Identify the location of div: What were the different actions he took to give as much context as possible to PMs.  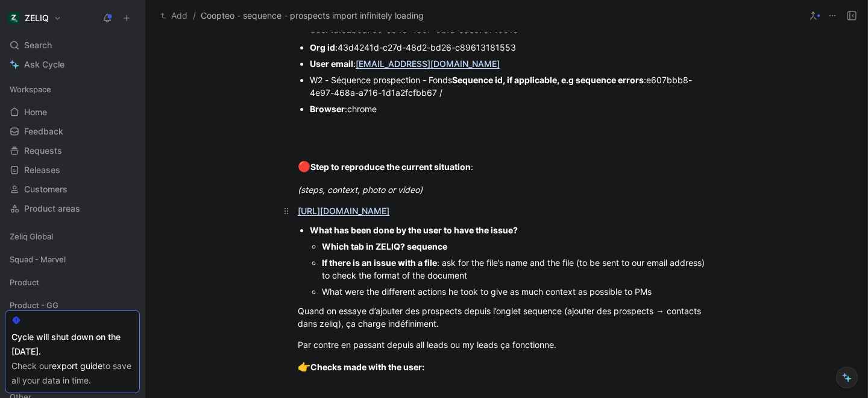
(519, 291).